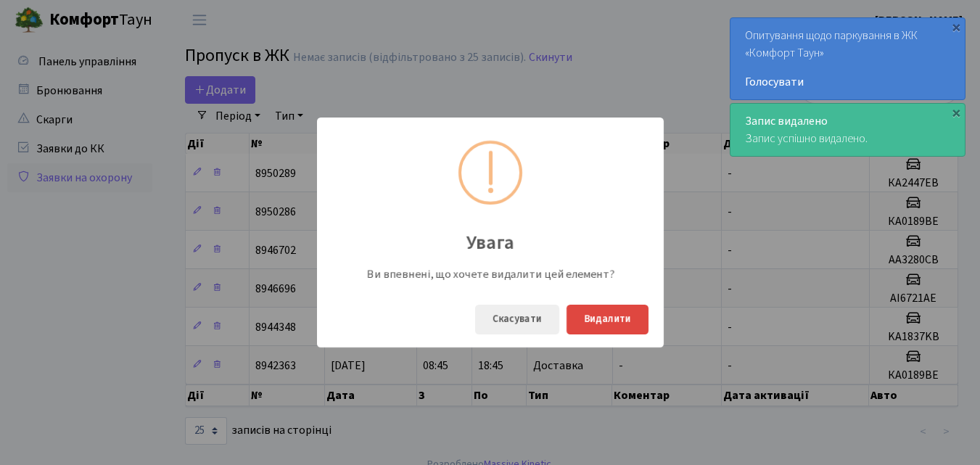 The height and width of the screenshot is (465, 980). What do you see at coordinates (847, 59) in the screenshot?
I see `div: Опитування щодо паркування в ЖК «Комфорт Таун»` at bounding box center [847, 59].